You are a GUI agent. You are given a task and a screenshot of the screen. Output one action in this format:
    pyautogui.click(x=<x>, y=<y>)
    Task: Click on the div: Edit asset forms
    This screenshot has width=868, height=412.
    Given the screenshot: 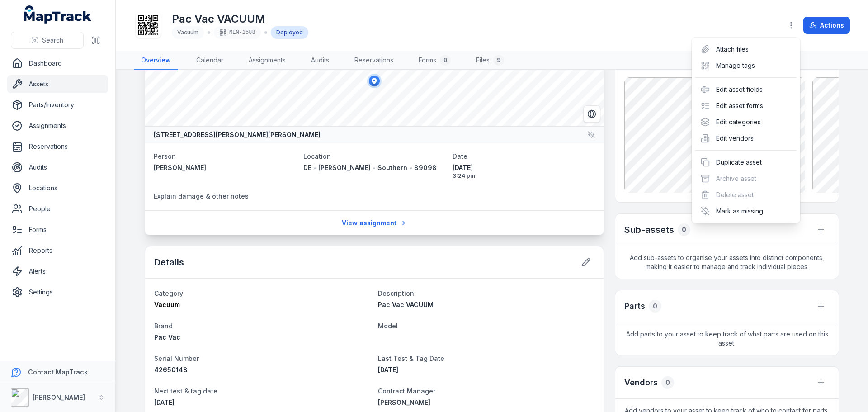 What is the action you would take?
    pyautogui.click(x=746, y=106)
    